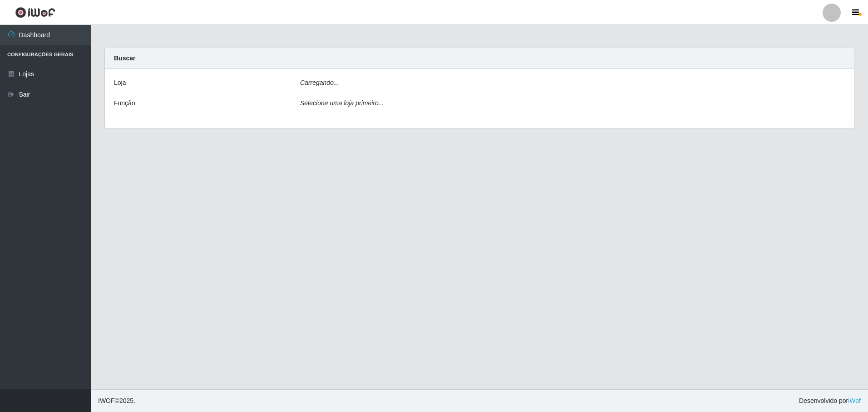 This screenshot has width=868, height=412. I want to click on label: Loja, so click(120, 83).